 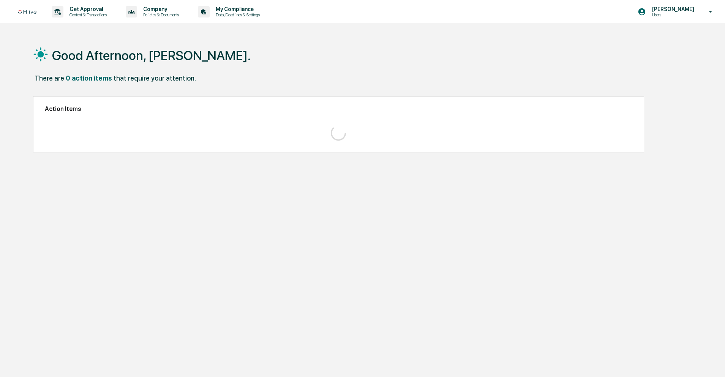 What do you see at coordinates (160, 9) in the screenshot?
I see `p: Company` at bounding box center [160, 9].